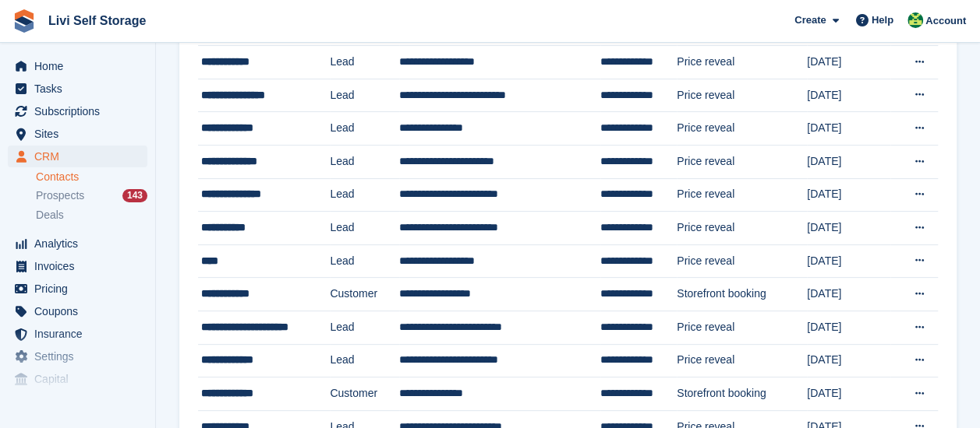  What do you see at coordinates (81, 134) in the screenshot?
I see `span: Sites` at bounding box center [81, 134].